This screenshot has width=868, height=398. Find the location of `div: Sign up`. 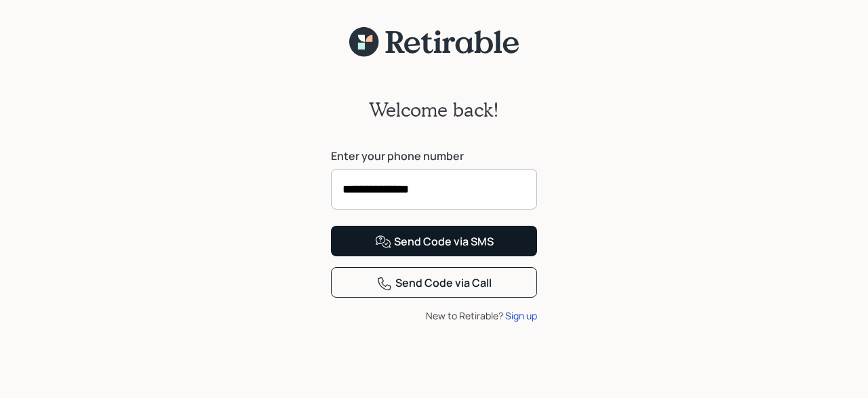

div: Sign up is located at coordinates (521, 316).